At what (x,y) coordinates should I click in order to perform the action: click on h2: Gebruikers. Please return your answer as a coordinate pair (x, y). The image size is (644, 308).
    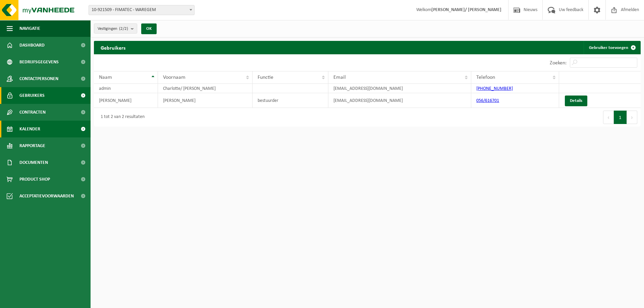
    Looking at the image, I should click on (113, 47).